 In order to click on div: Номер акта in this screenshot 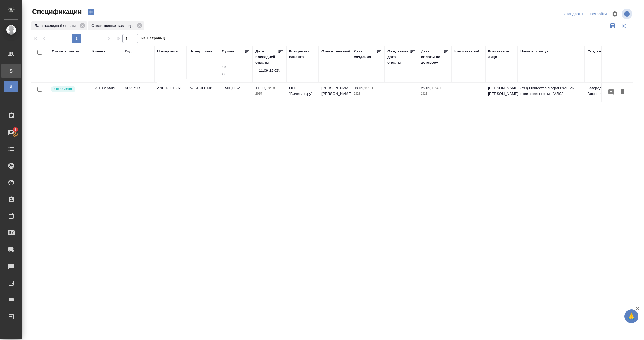, I will do `click(167, 51)`.